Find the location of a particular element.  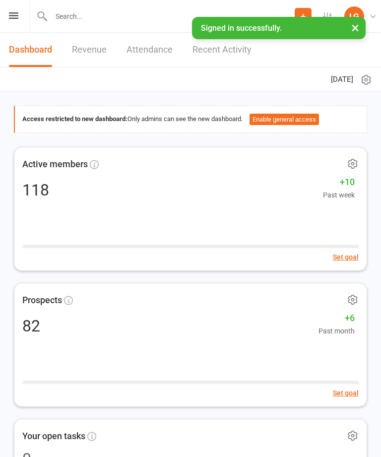

div: Only admins can see the new dashboard. is located at coordinates (190, 120).